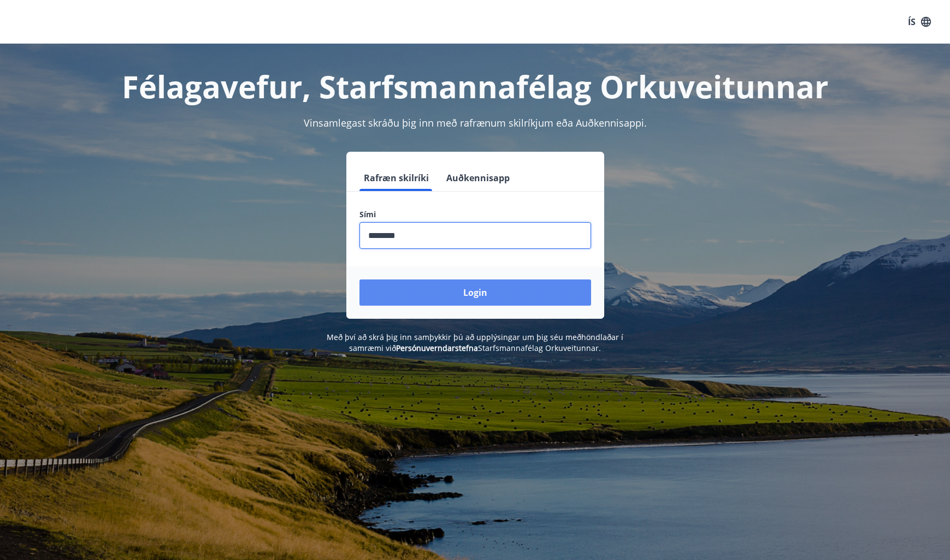  I want to click on button: Auðkennisapp, so click(478, 178).